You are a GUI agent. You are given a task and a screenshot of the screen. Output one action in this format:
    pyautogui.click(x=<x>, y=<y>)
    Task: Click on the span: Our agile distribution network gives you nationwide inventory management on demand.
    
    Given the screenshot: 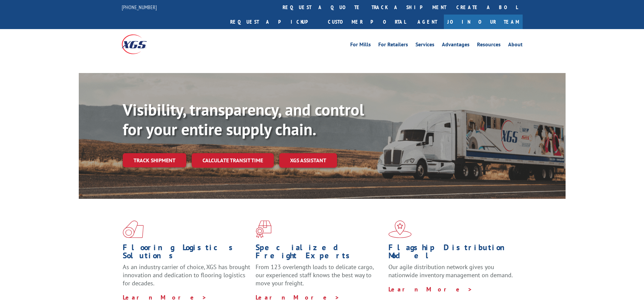 What is the action you would take?
    pyautogui.click(x=451, y=271)
    